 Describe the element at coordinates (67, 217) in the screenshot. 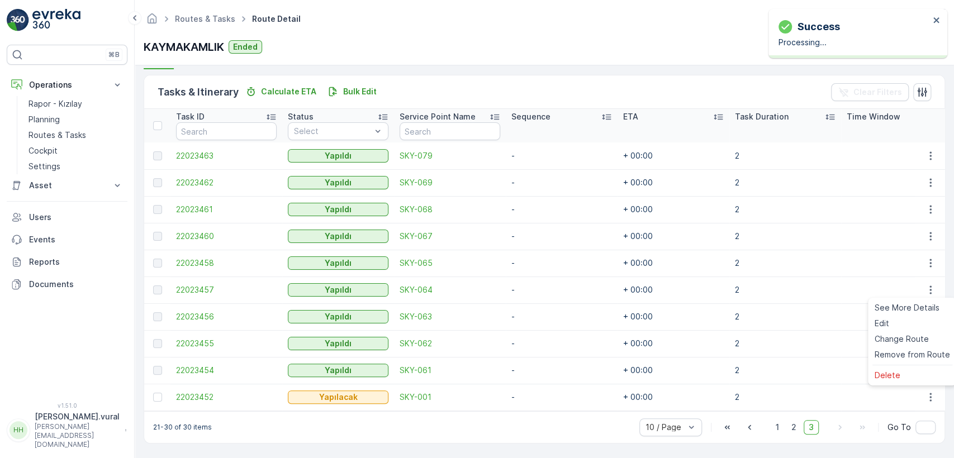

I see `a: Users` at that location.